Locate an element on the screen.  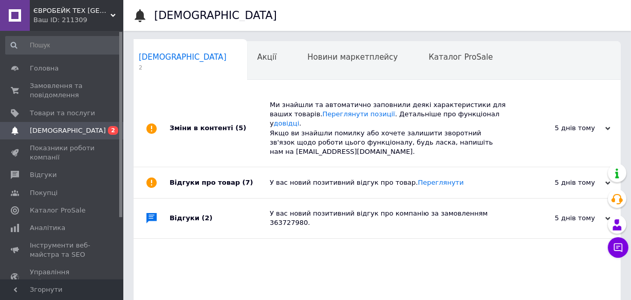
a: Переглянути позиції is located at coordinates (359, 114).